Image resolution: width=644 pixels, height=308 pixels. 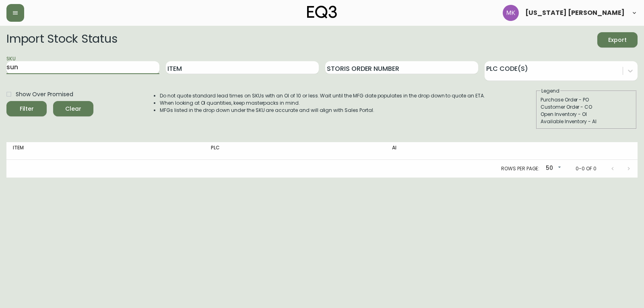 I want to click on li: Do not quote standard lead times on SKUs with an OI of 10 or less. Wait until the MFG date popula..., so click(x=322, y=96).